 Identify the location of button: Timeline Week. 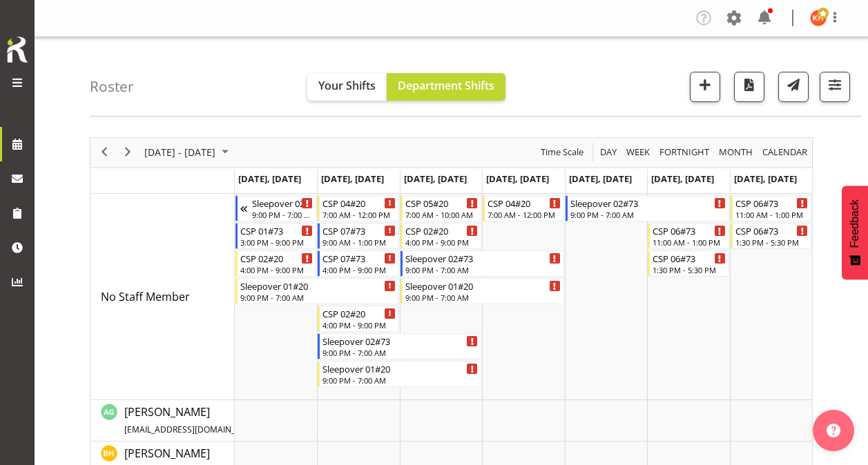
(638, 152).